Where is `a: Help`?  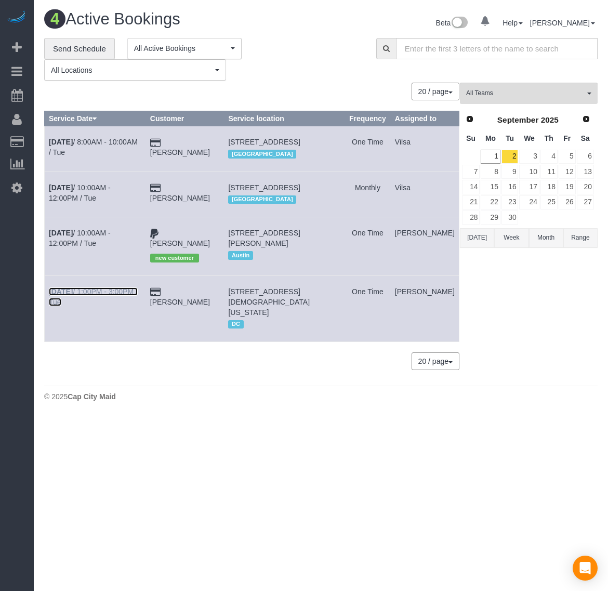 a: Help is located at coordinates (512, 23).